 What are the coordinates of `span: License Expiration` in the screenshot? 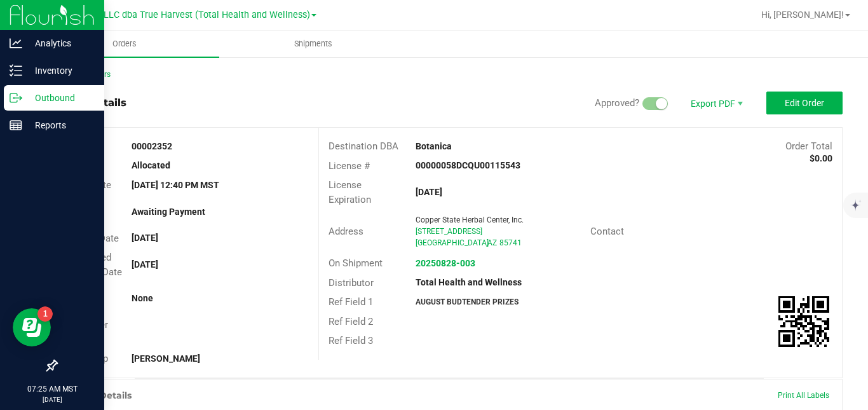 It's located at (350, 192).